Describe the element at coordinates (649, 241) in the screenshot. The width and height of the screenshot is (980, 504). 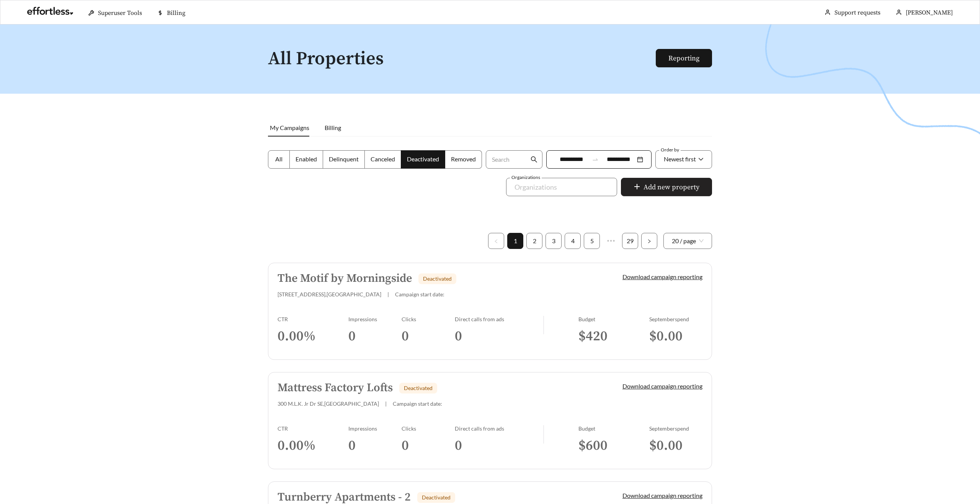
I see `li: Next Page` at that location.